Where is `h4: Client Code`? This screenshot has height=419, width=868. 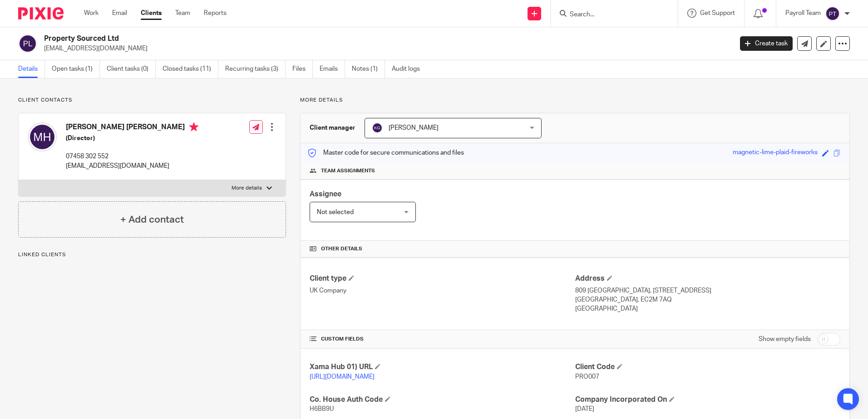
h4: Client Code is located at coordinates (708, 367).